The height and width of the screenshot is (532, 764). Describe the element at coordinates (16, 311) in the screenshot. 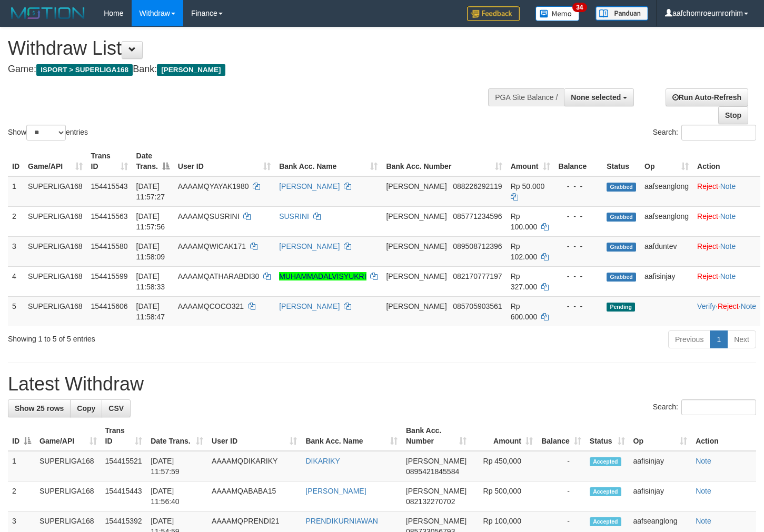

I see `td: 5` at that location.